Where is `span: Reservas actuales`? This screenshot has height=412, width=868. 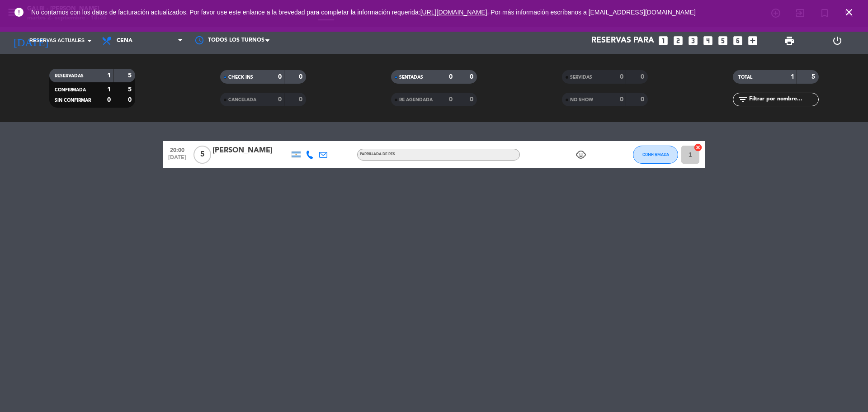 span: Reservas actuales is located at coordinates (57, 41).